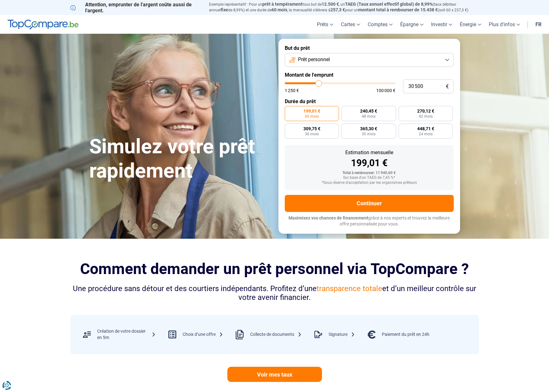 Image resolution: width=549 pixels, height=392 pixels. Describe the element at coordinates (312, 134) in the screenshot. I see `span: 36 mois` at that location.